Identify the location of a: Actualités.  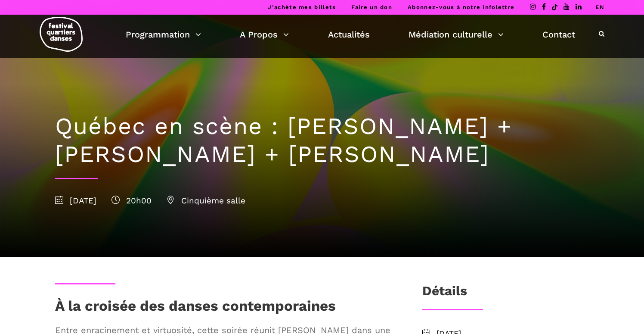
(349, 34).